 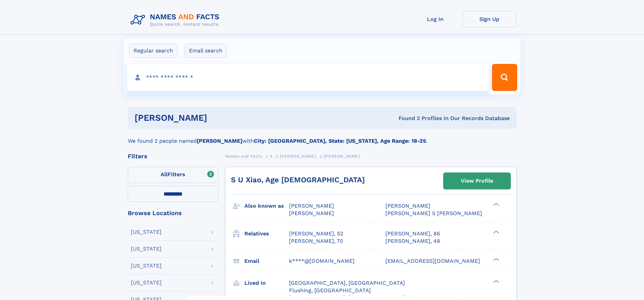 What do you see at coordinates (266, 233) in the screenshot?
I see `h3: Relatives` at bounding box center [266, 233].